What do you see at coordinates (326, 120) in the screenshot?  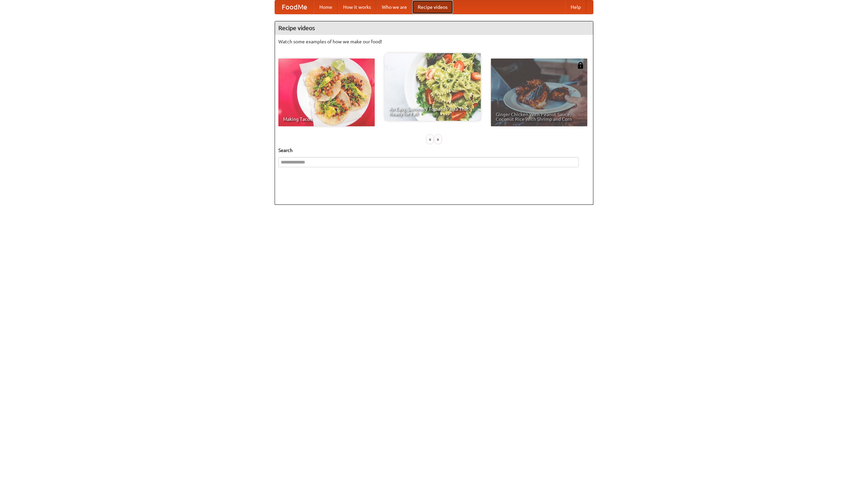 I see `span: Making Tacos` at bounding box center [326, 120].